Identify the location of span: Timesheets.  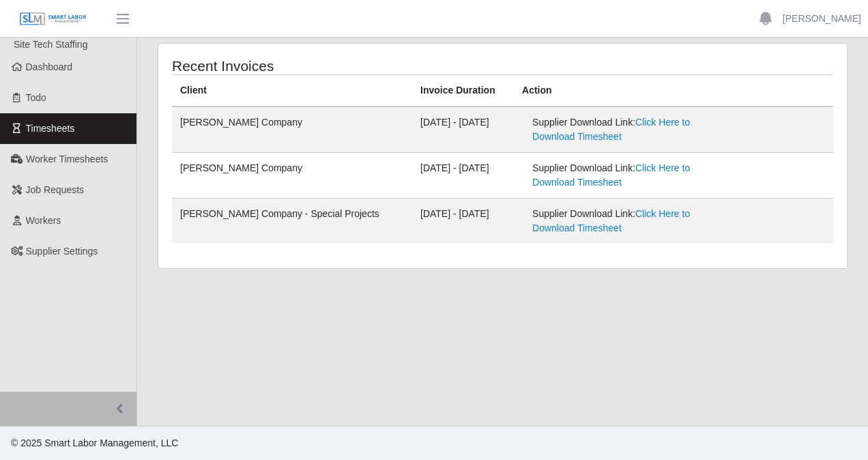
(50, 128).